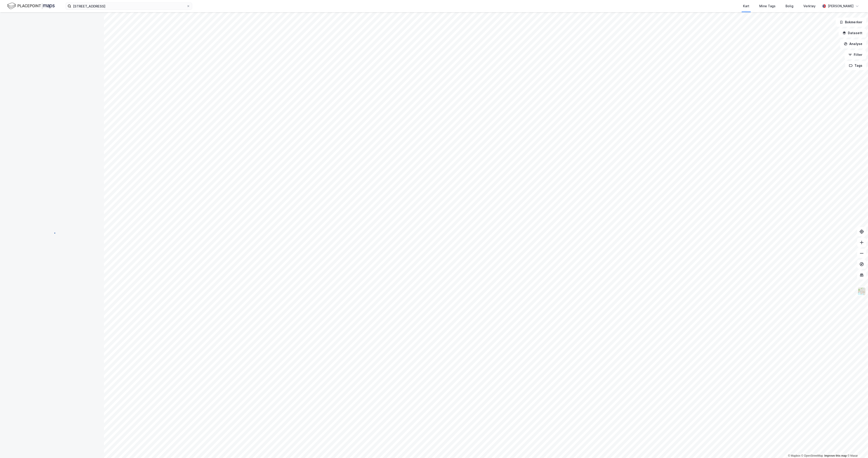 This screenshot has height=458, width=868. I want to click on div: Mine Tags, so click(768, 6).